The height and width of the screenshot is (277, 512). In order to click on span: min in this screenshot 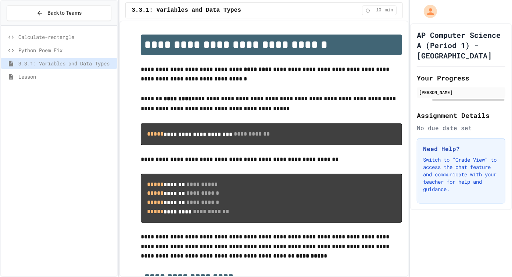, I will do `click(389, 10)`.